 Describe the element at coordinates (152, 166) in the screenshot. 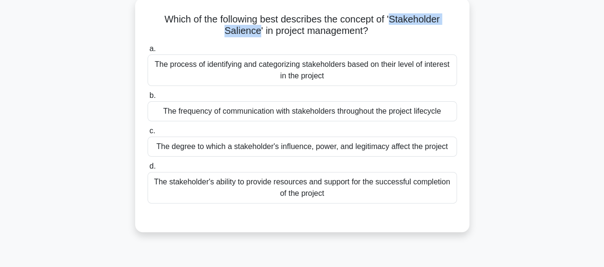

I see `span: d.` at that location.